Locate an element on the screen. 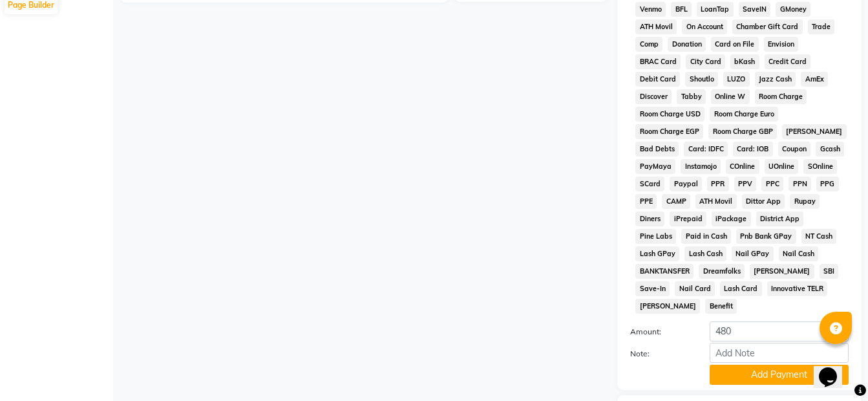 This screenshot has height=401, width=868. span: GMoney is located at coordinates (794, 9).